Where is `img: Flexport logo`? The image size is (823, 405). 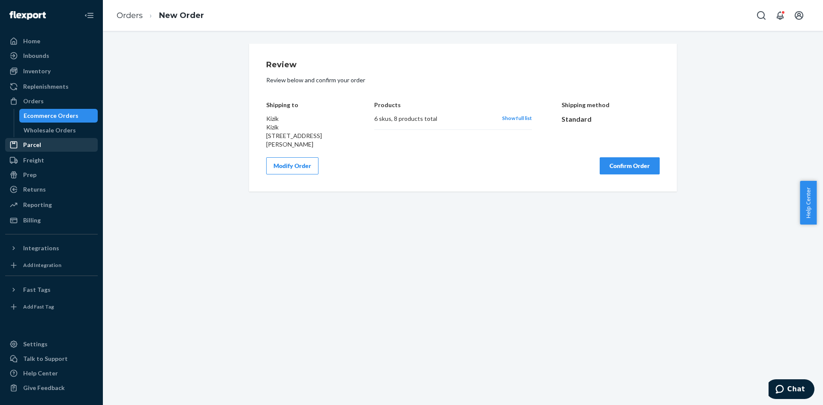 img: Flexport logo is located at coordinates (27, 15).